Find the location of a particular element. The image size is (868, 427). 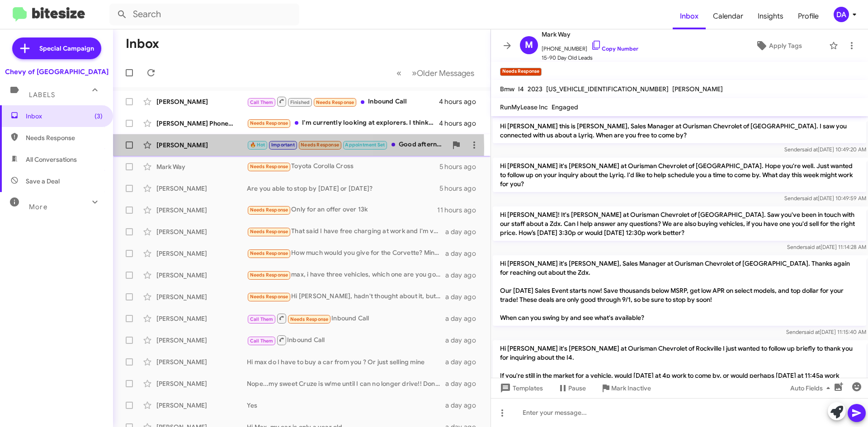

a: Inbox is located at coordinates (689, 16).